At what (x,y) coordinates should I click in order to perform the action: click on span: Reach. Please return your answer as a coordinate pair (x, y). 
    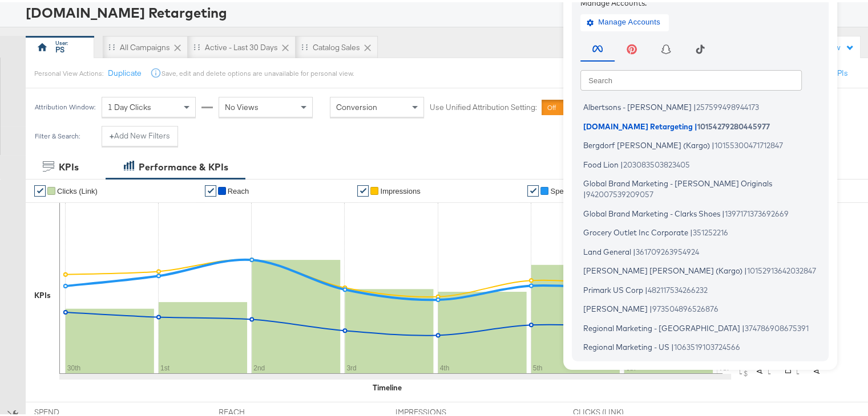
    Looking at the image, I should click on (239, 189).